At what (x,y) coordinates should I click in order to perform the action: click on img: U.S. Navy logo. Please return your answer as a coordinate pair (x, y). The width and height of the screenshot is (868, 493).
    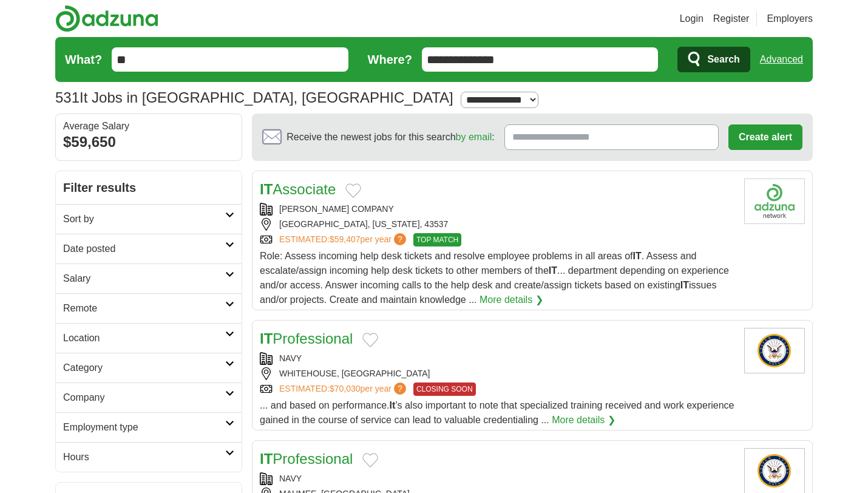
    Looking at the image, I should click on (774, 351).